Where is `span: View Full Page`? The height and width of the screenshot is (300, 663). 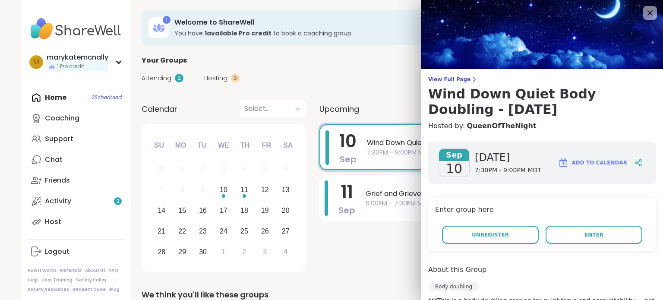 span: View Full Page is located at coordinates (543, 79).